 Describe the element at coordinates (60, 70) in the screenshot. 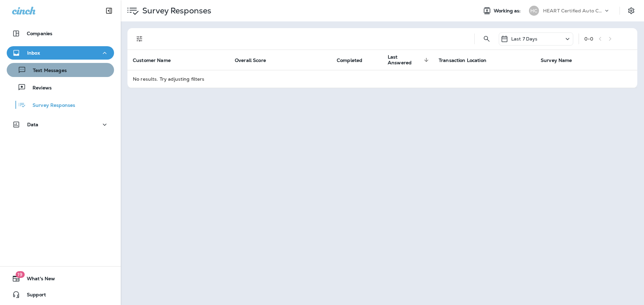

I see `button: Text Messages` at that location.